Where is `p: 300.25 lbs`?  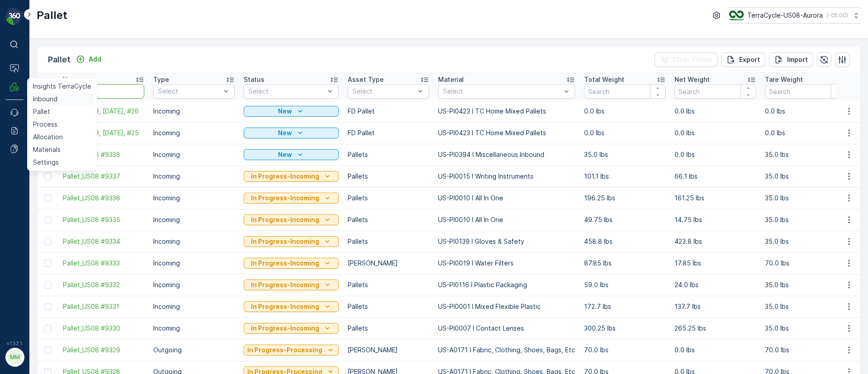 p: 300.25 lbs is located at coordinates (625, 328).